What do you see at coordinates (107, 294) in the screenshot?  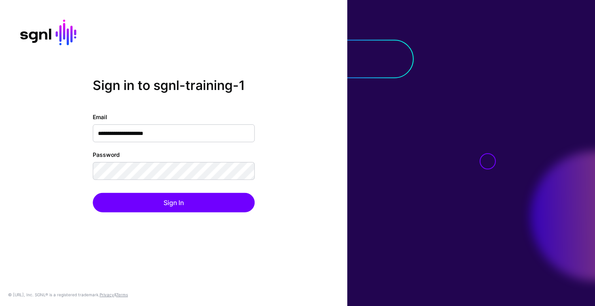 I see `a: Privacy` at bounding box center [107, 294].